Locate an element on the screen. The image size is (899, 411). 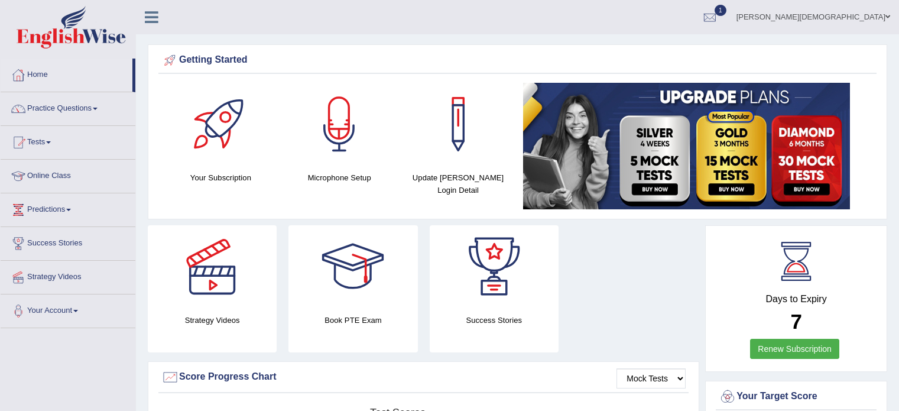
a: Renew Subscription is located at coordinates (795, 349).